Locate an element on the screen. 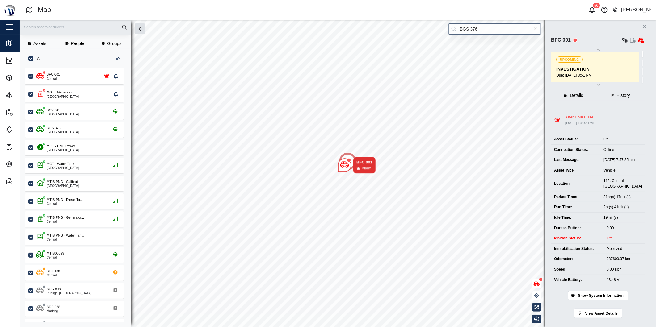  span: Groups is located at coordinates (114, 44).